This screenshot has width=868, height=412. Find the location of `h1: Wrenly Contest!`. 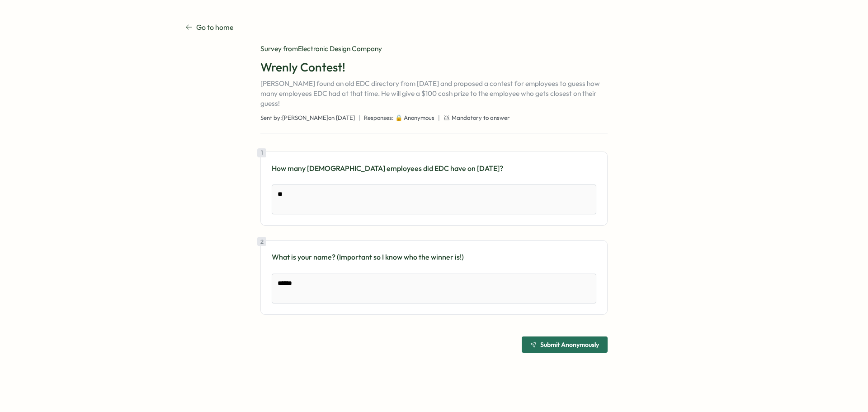

h1: Wrenly Contest! is located at coordinates (434, 67).